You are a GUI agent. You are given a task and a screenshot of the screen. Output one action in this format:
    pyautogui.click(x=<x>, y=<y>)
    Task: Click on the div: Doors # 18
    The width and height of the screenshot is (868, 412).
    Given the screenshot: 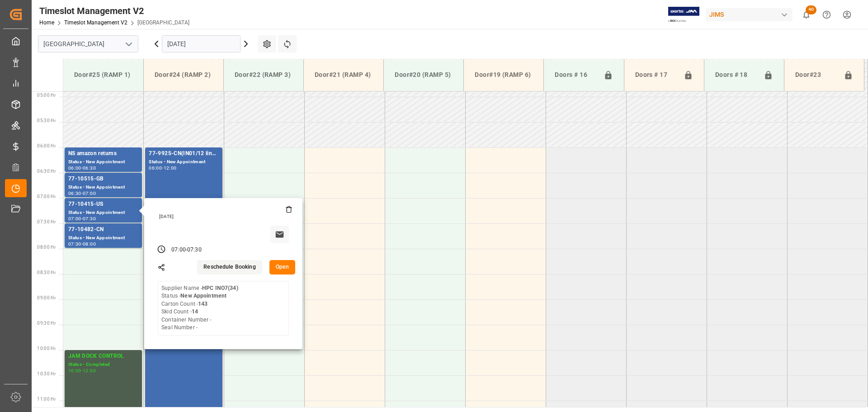 What is the action you would take?
    pyautogui.click(x=735, y=75)
    